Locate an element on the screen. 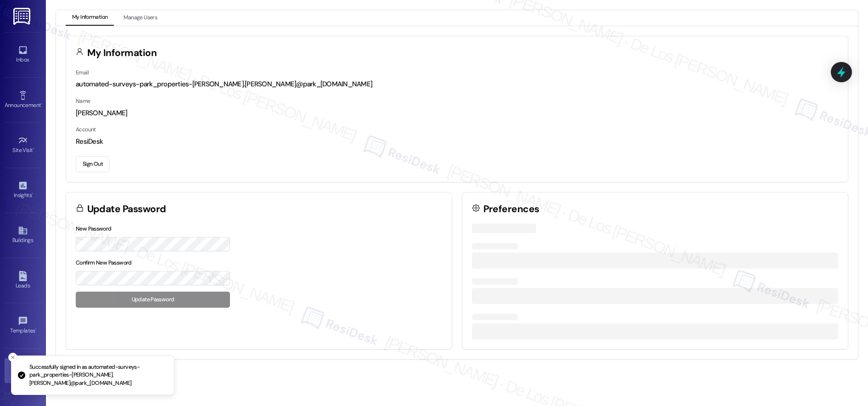 The image size is (868, 406). div: ResiDesk is located at coordinates (457, 142).